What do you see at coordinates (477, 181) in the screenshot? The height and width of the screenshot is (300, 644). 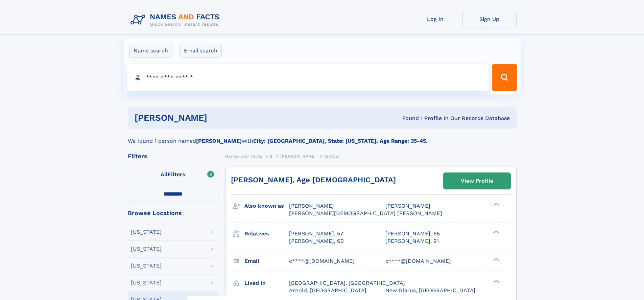 I see `a: View Profile` at bounding box center [477, 181].